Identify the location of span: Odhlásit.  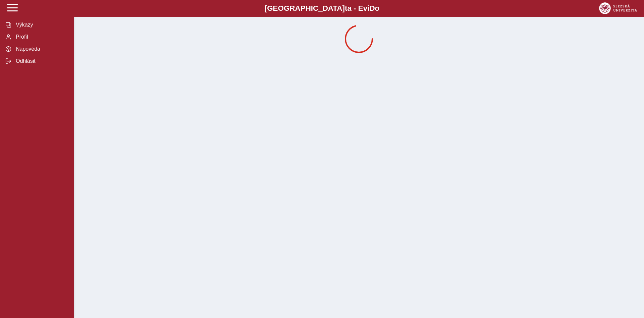
(41, 61).